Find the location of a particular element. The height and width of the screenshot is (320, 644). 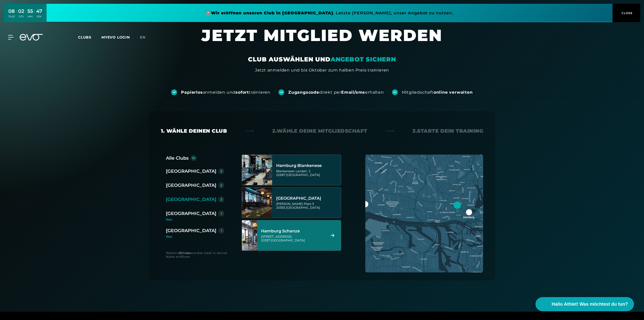

div: anmelden und trainieren is located at coordinates (226, 92).